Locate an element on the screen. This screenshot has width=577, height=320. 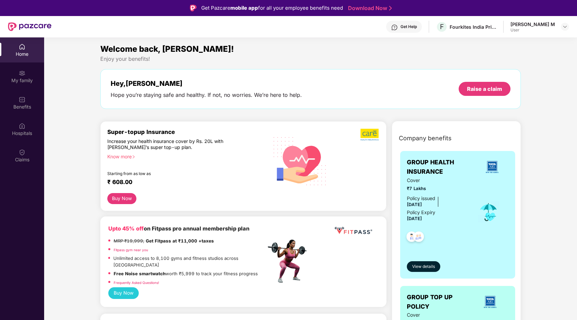
div: Starting from as low as is located at coordinates (172, 173).